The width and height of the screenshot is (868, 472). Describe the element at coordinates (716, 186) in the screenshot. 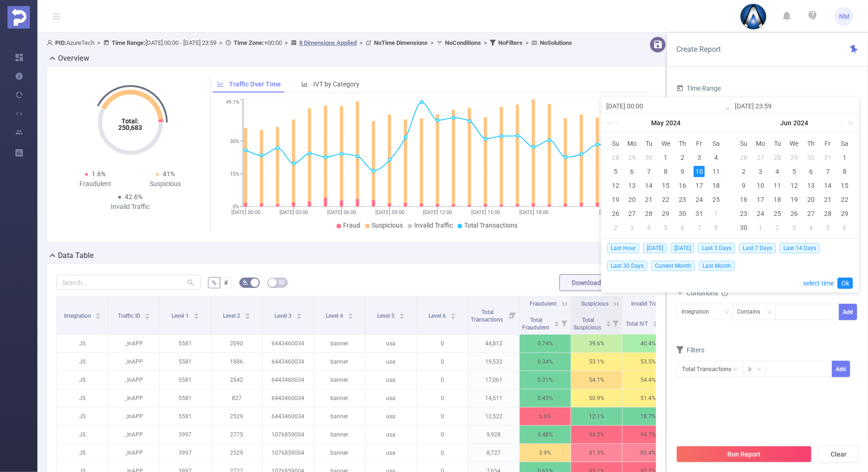

I see `td: May 18, 2024` at that location.